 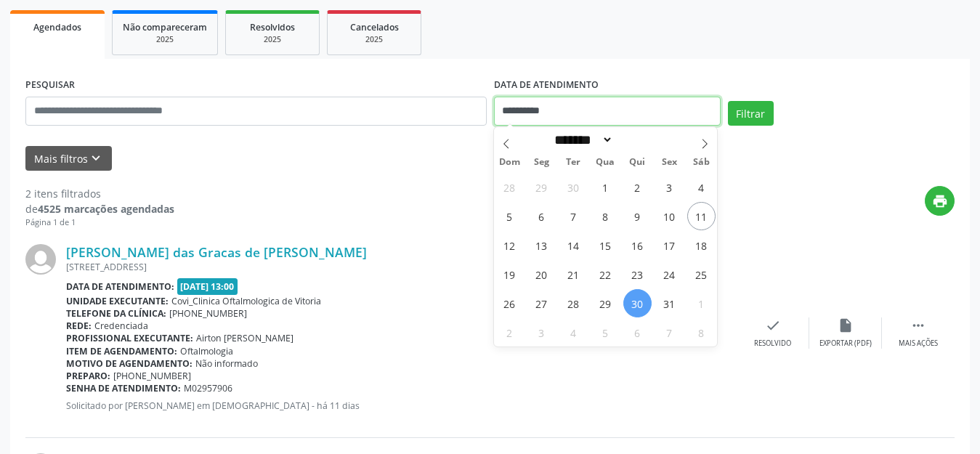 What do you see at coordinates (773, 325) in the screenshot?
I see `i: check` at bounding box center [773, 325].